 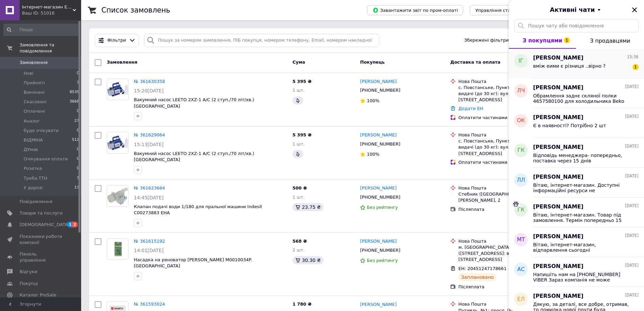 What do you see at coordinates (29, 283) in the screenshot?
I see `span: Покупці` at bounding box center [29, 283].